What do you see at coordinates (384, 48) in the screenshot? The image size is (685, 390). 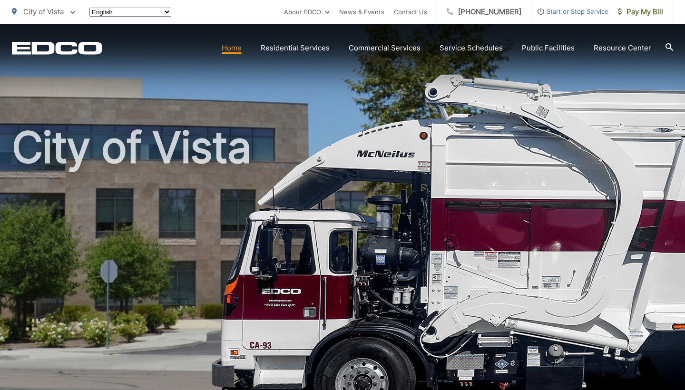 I see `a: Commercial Services` at bounding box center [384, 48].